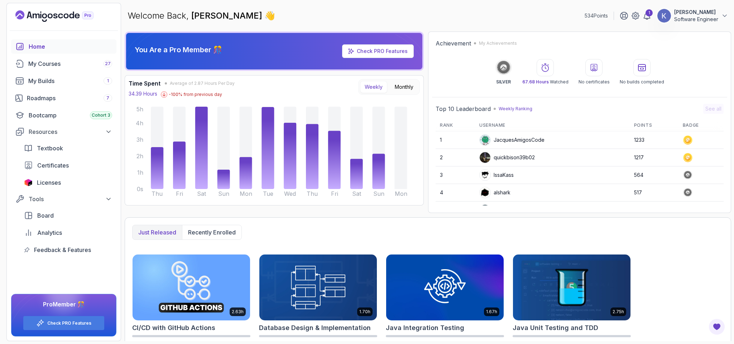  I want to click on tspan: Tue, so click(268, 194).